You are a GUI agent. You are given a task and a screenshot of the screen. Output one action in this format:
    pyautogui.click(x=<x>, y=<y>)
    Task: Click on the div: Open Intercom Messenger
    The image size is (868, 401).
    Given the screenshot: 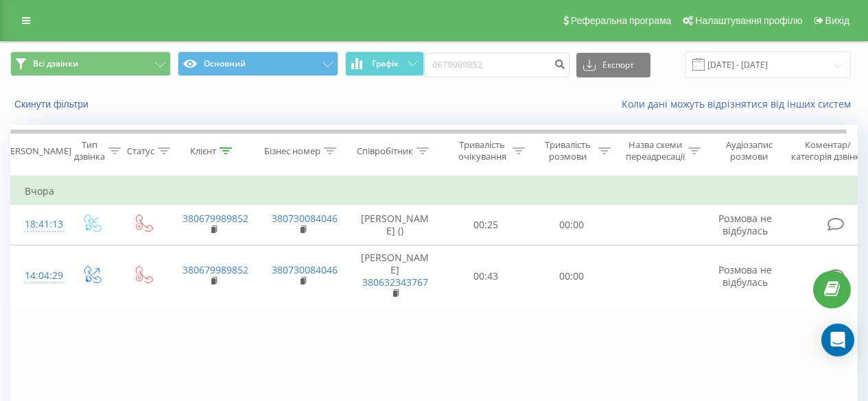 What is the action you would take?
    pyautogui.click(x=839, y=340)
    